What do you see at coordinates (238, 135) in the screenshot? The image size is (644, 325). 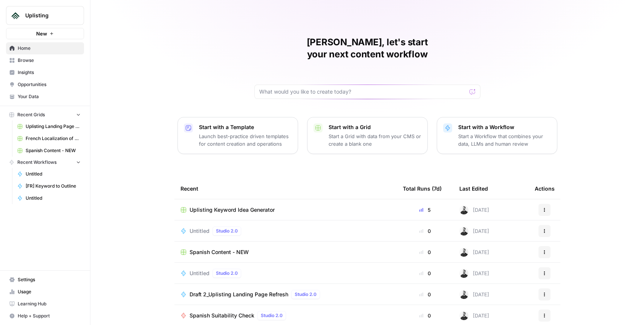 I see `button: Start with a TemplateLaunch best-practice driven templates for content creation and operations` at bounding box center [238, 135].